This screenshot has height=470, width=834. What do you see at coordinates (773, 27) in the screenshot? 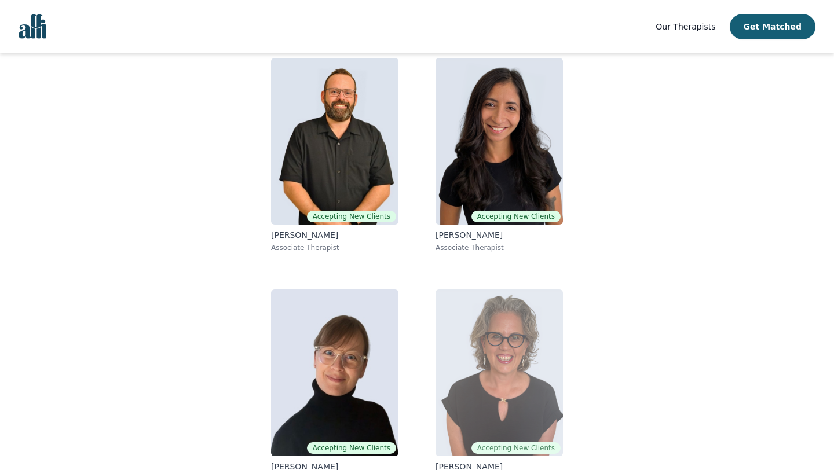
I see `a: Get Matched` at bounding box center [773, 27].